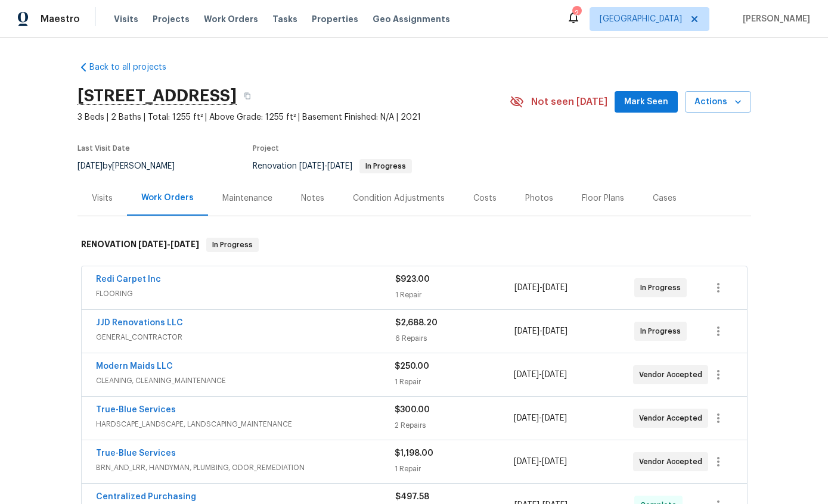 This screenshot has width=828, height=504. What do you see at coordinates (603, 199) in the screenshot?
I see `div: Floor Plans` at bounding box center [603, 199].